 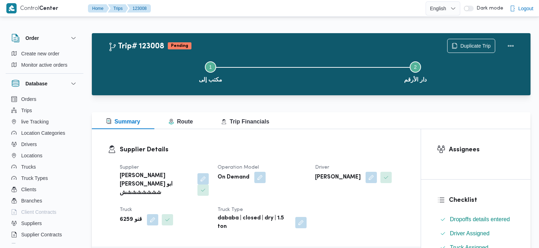 What do you see at coordinates (34, 178) in the screenshot?
I see `span: Truck Types` at bounding box center [34, 178].